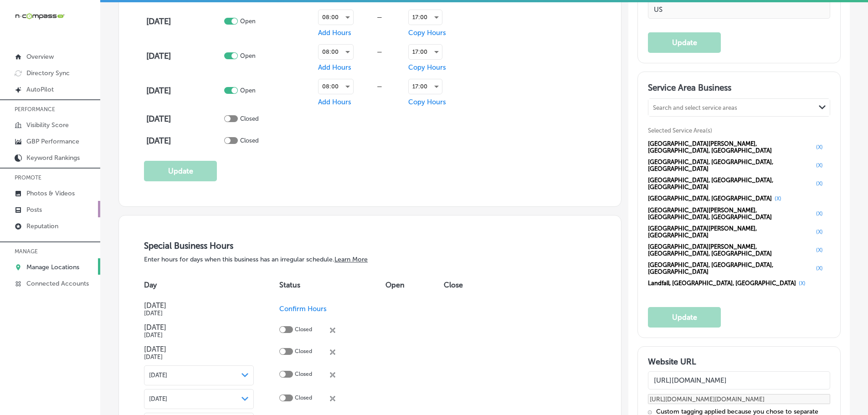 Image resolution: width=868 pixels, height=415 pixels. Describe the element at coordinates (739, 380) in the screenshot. I see `input: Add Location Website` at that location.